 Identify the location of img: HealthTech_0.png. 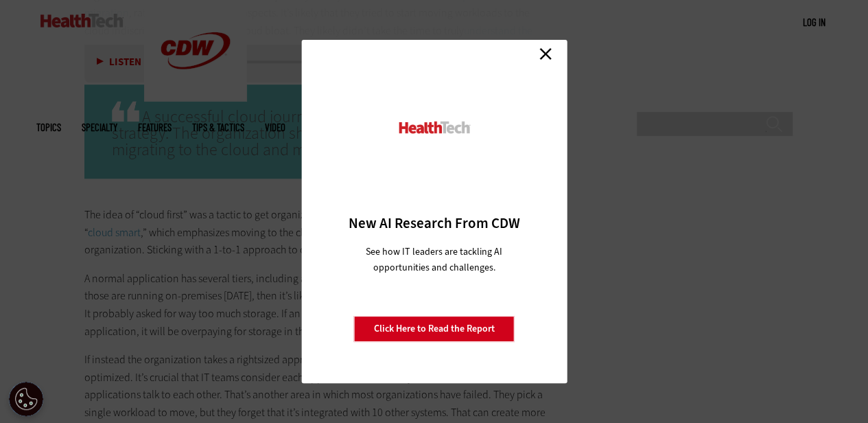
(434, 127).